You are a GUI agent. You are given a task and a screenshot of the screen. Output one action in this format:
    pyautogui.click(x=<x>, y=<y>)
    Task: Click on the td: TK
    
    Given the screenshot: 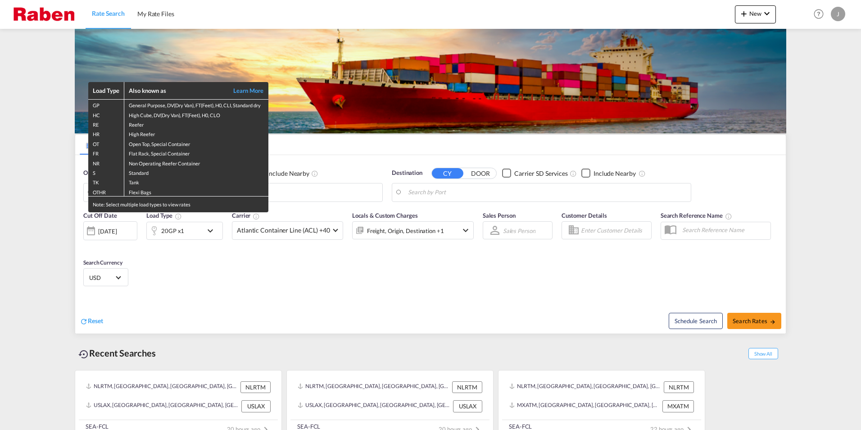 What is the action you would take?
    pyautogui.click(x=106, y=181)
    